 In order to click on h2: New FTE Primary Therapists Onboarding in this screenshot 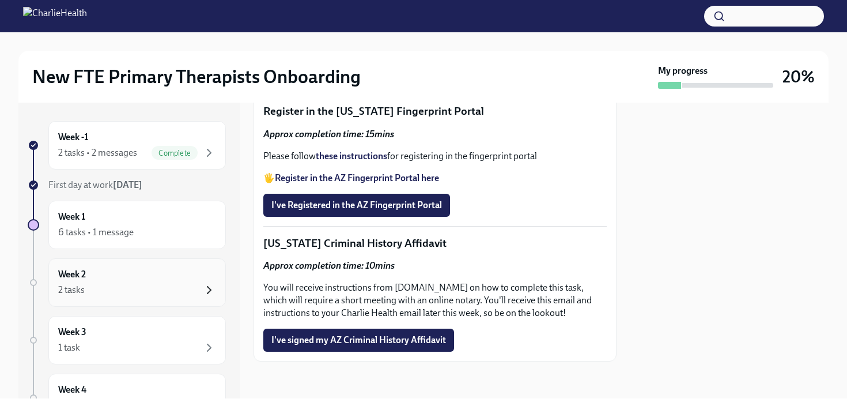, I will do `click(196, 77)`.